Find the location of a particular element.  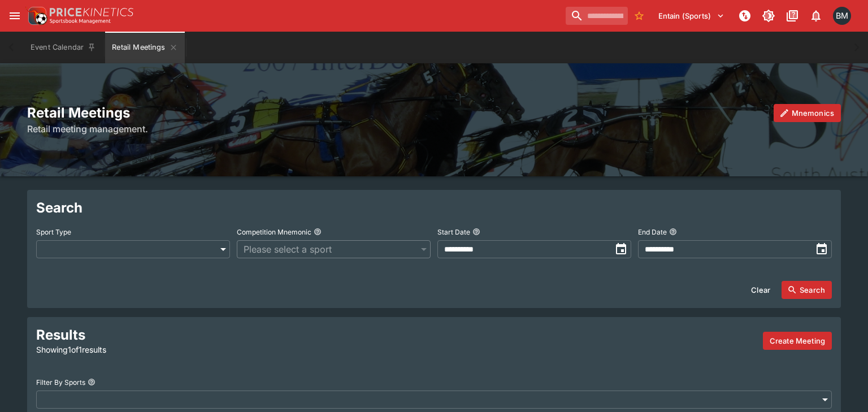

img: PriceKinetics is located at coordinates (92, 12).